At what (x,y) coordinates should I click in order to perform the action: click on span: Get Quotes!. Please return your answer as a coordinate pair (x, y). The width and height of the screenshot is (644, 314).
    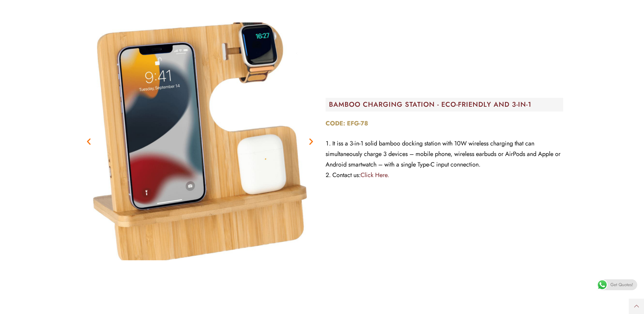
    Looking at the image, I should click on (622, 285).